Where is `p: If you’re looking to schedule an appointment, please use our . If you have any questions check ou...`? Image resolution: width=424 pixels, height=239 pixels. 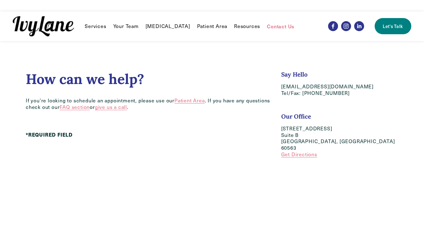 p: If you’re looking to schedule an appointment, please use our . If you have any questions check ou... is located at coordinates (148, 104).